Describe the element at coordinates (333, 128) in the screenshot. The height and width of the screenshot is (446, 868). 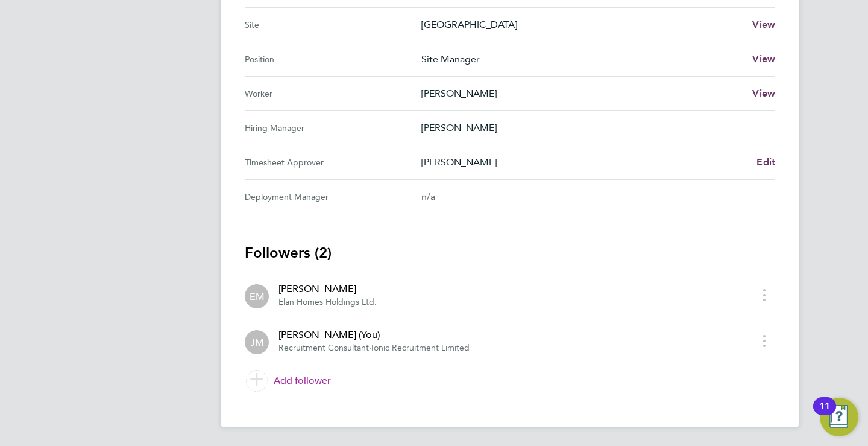
I see `div: Hiring Manager` at that location.